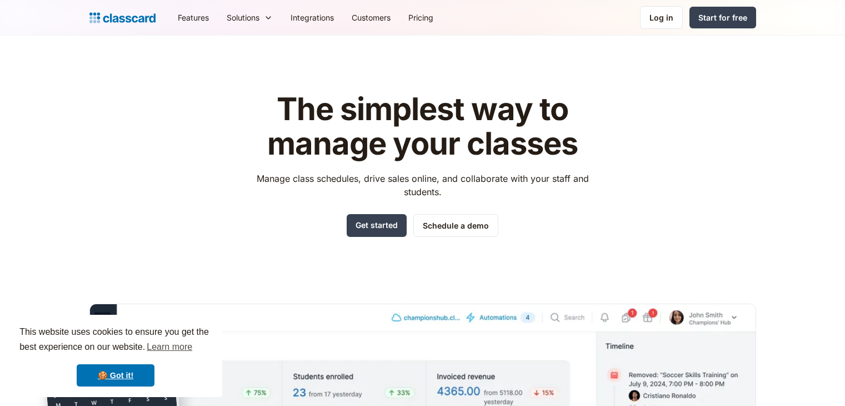 This screenshot has width=845, height=406. Describe the element at coordinates (723, 17) in the screenshot. I see `a: Start for free` at that location.